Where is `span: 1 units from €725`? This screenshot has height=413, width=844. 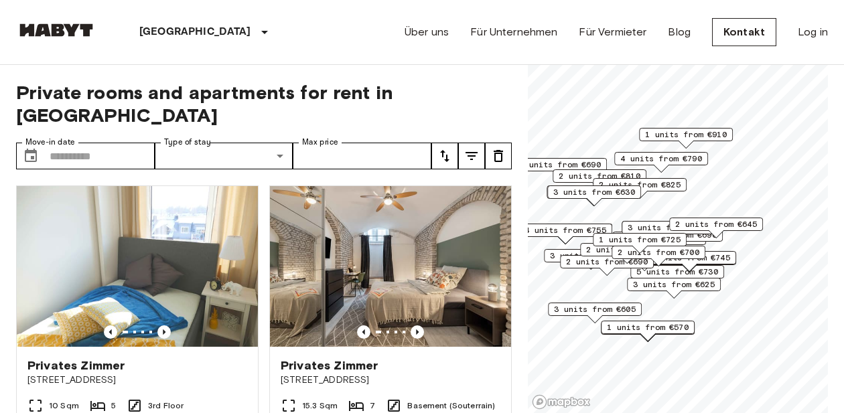
span: 1 units from €725 is located at coordinates (640, 240).